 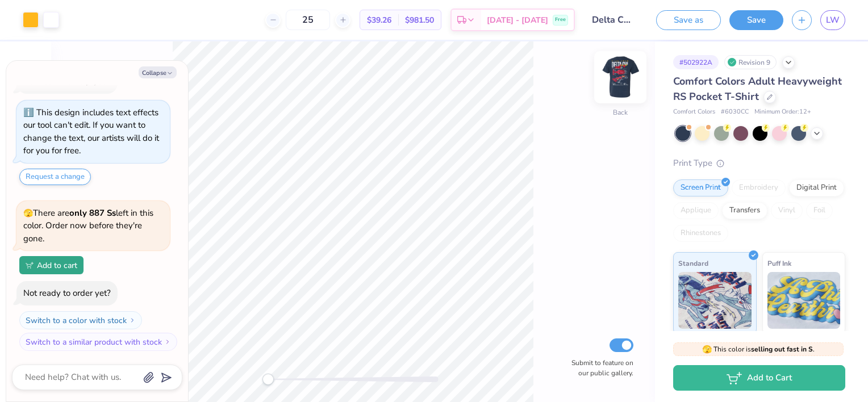 I want to click on strong: only 887 Ss, so click(x=92, y=213).